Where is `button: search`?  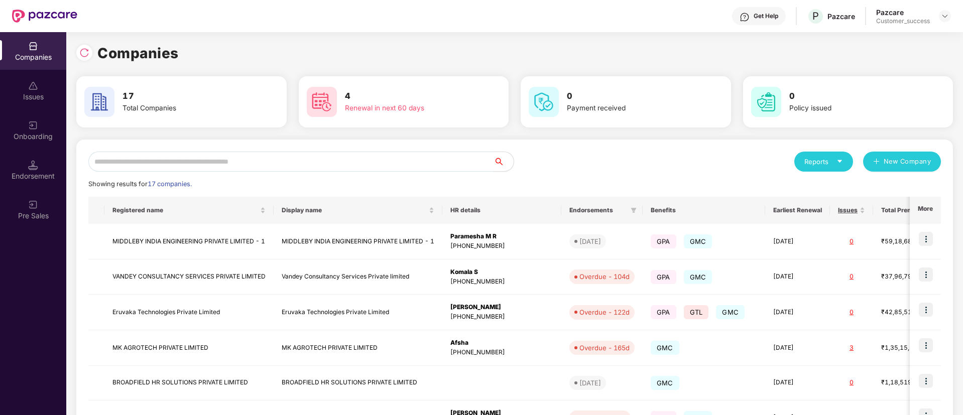
button: search is located at coordinates (504, 162).